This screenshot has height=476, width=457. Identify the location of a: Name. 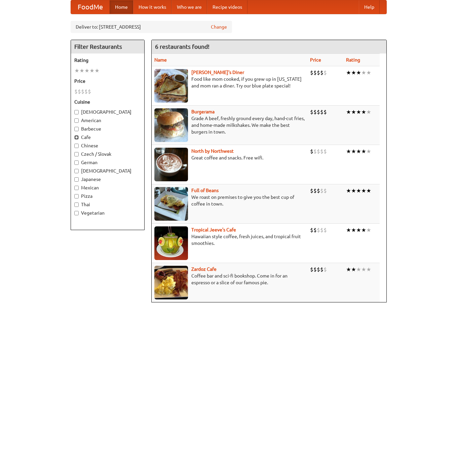
(161, 60).